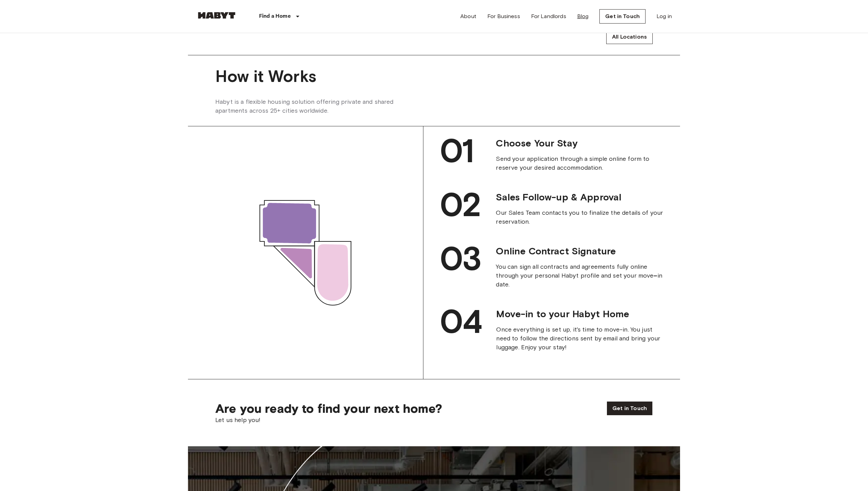  I want to click on span: 02, so click(459, 205).